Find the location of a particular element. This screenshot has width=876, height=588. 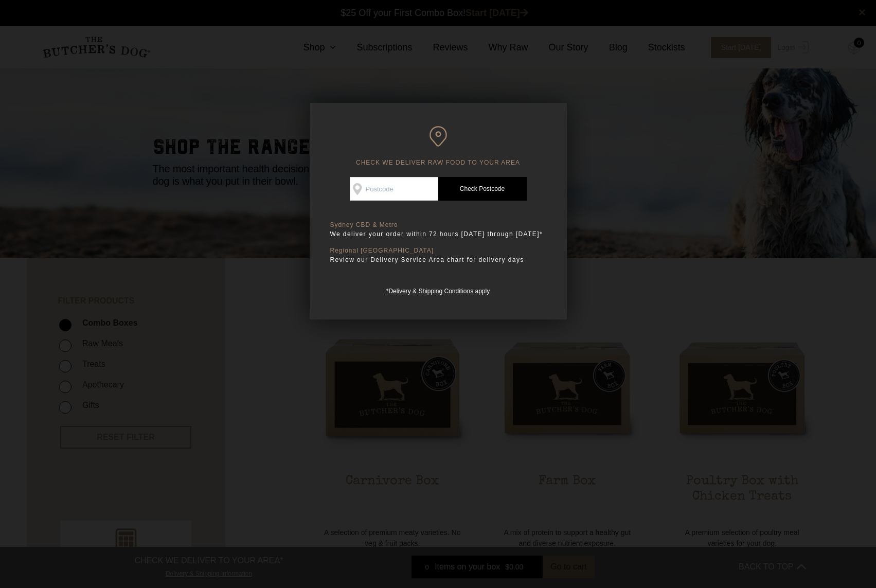

p: Sydney CBD & Metro is located at coordinates (438, 225).